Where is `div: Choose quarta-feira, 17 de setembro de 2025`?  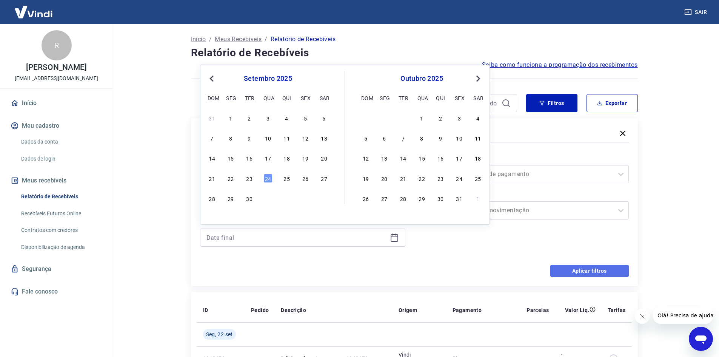 div: Choose quarta-feira, 17 de setembro de 2025 is located at coordinates (268, 158).